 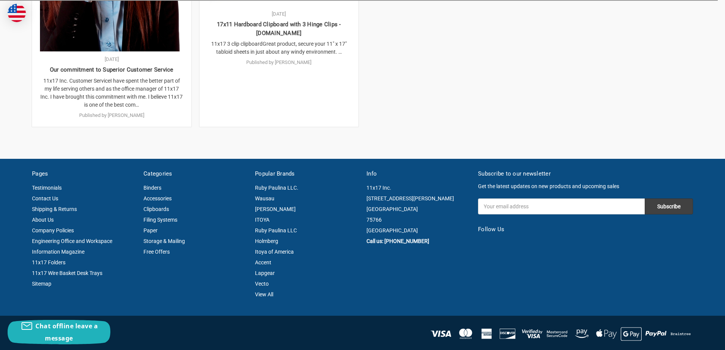 What do you see at coordinates (585, 186) in the screenshot?
I see `p: Get the latest updates on new products and upcoming sales` at bounding box center [585, 186].